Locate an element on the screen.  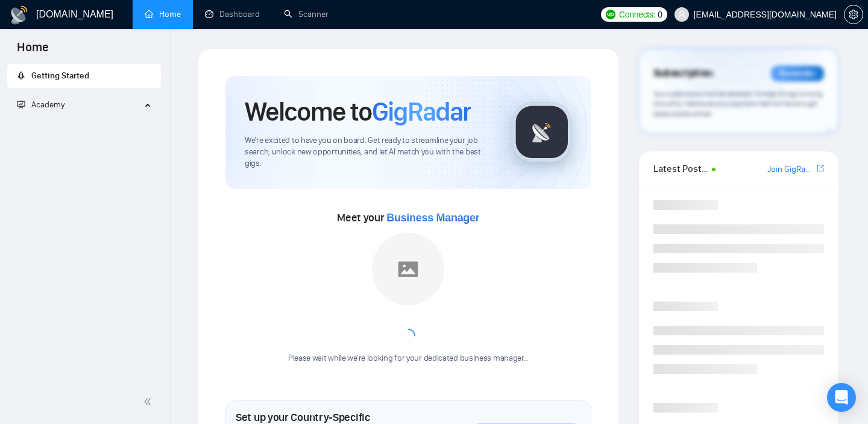
a: searchScanner is located at coordinates (307, 14).